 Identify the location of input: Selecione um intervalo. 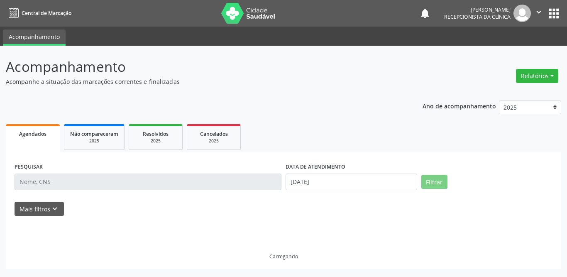
(351, 182).